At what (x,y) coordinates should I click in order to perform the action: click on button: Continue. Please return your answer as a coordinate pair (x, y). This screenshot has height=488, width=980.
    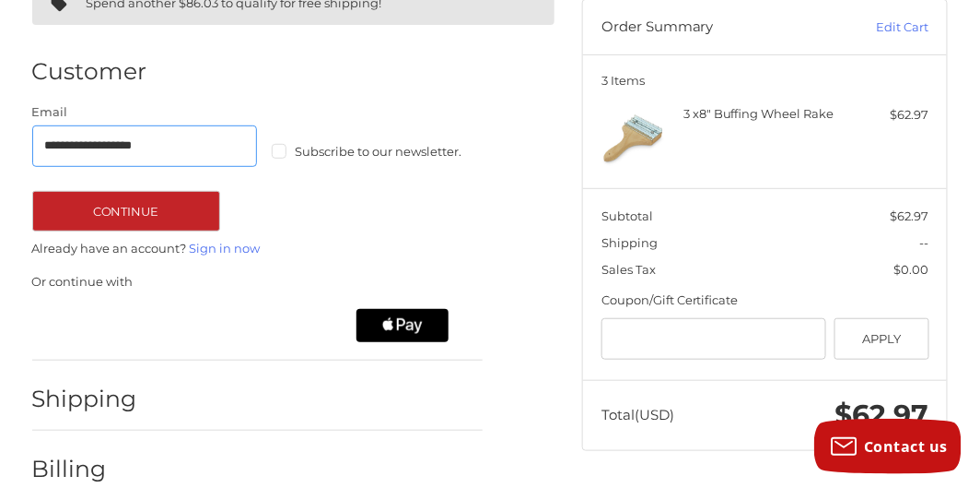
    Looking at the image, I should click on (126, 211).